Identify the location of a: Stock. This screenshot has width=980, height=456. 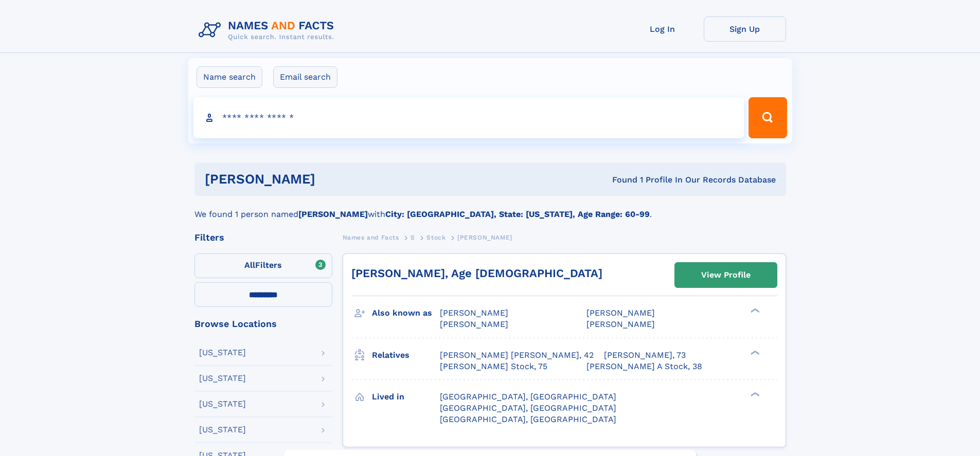
(436, 237).